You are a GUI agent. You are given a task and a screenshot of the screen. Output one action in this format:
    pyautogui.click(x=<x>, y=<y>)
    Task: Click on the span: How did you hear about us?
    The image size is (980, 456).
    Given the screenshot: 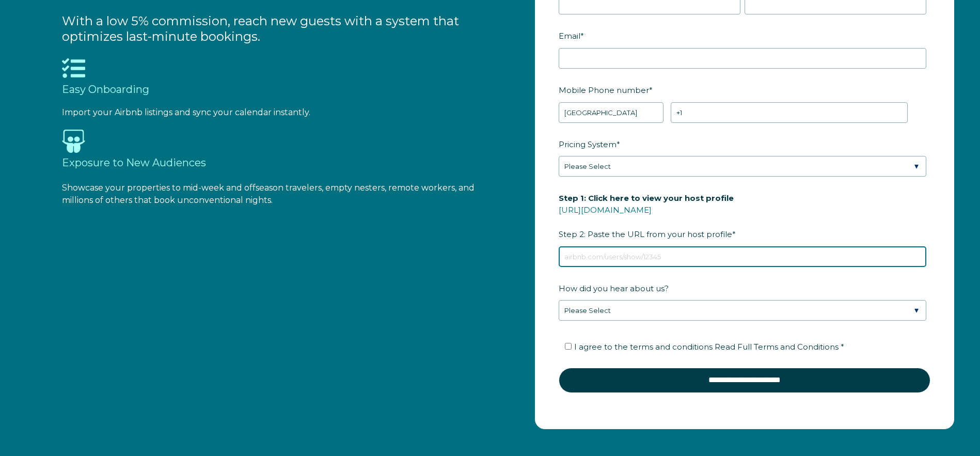 What is the action you would take?
    pyautogui.click(x=613, y=289)
    